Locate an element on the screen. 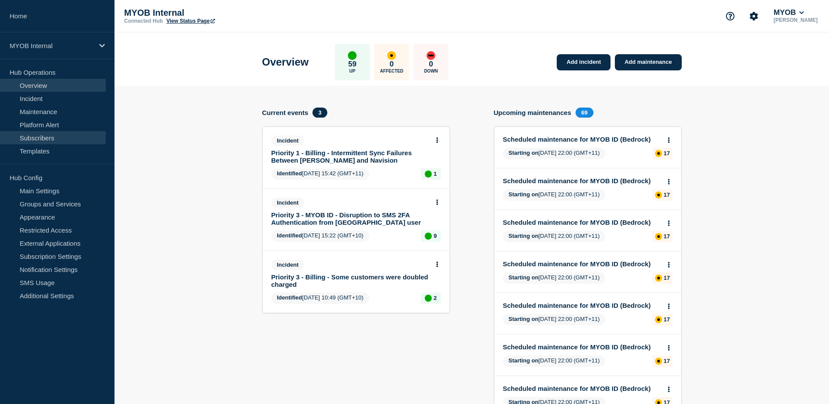 This screenshot has width=829, height=404. button: MYOB is located at coordinates (789, 13).